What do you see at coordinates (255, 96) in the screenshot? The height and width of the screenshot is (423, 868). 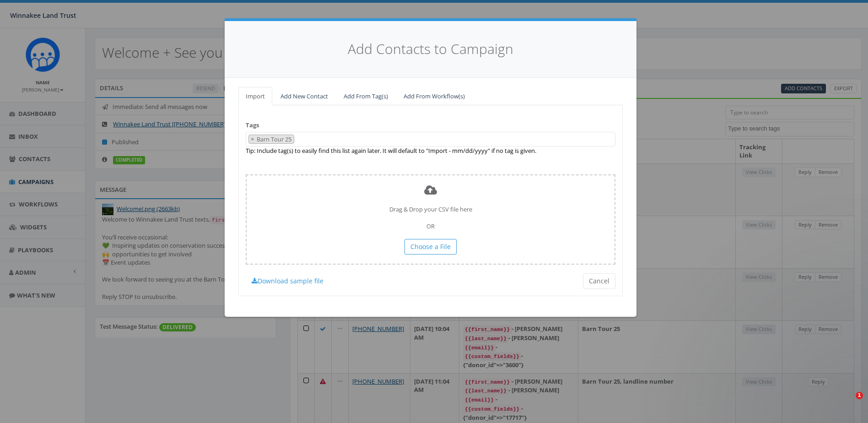 I see `a: Import` at bounding box center [255, 96].